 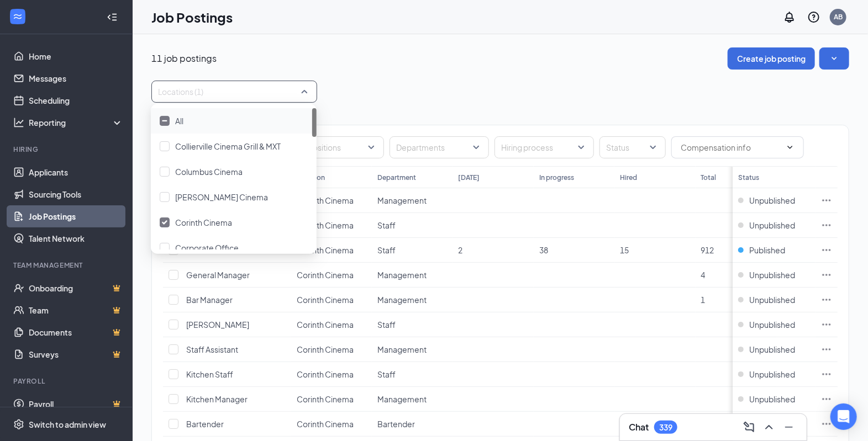 What do you see at coordinates (543, 250) in the screenshot?
I see `span: 38` at bounding box center [543, 250].